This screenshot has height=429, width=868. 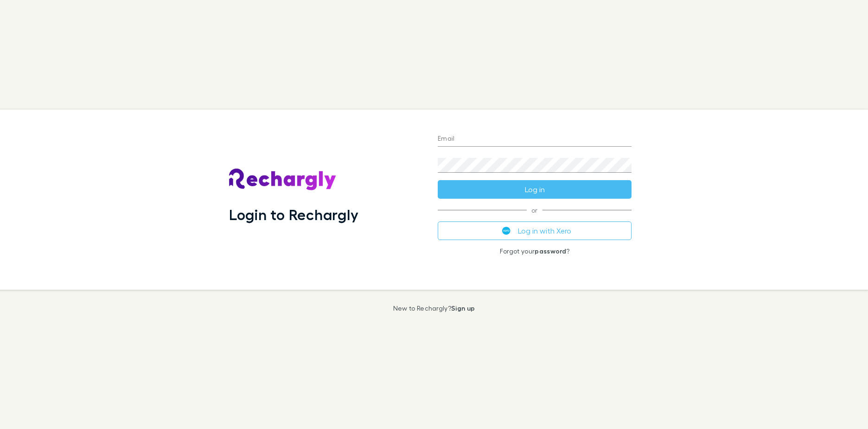 I want to click on p: Forgot your ?, so click(x=535, y=251).